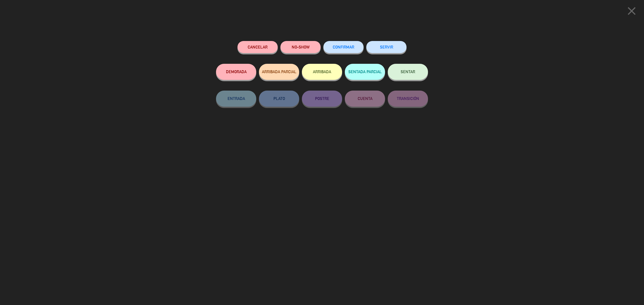  What do you see at coordinates (258, 47) in the screenshot?
I see `button: Cancelar` at bounding box center [258, 47].